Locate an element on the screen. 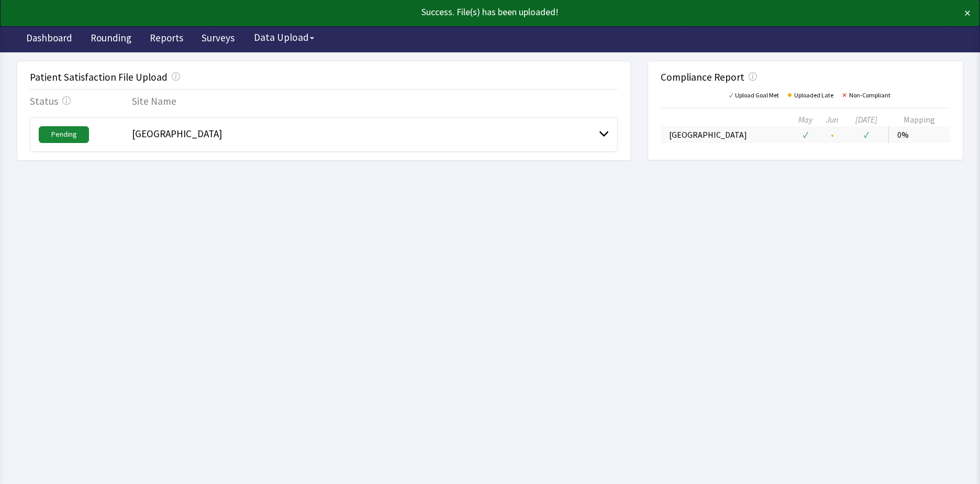 This screenshot has width=980, height=484. a: Surveys is located at coordinates (218, 39).